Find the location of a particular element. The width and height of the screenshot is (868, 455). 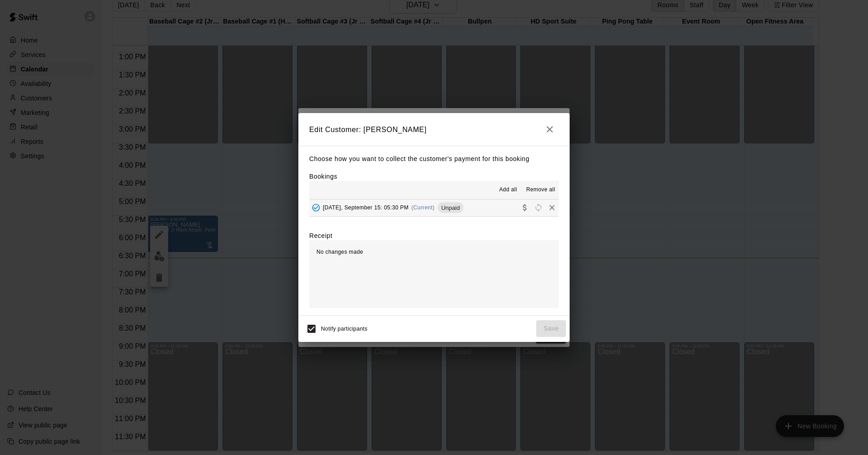

button: Add all is located at coordinates (508, 190).